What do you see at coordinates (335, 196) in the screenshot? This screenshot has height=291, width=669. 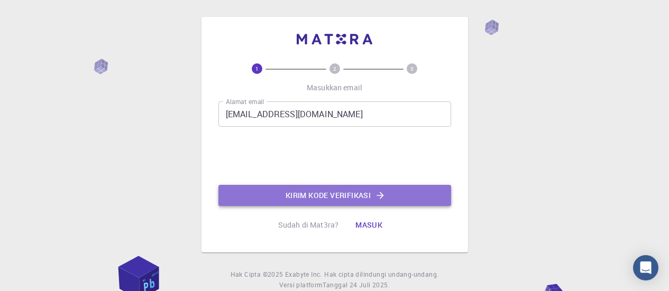 I see `button: Kirim kode verifikasi` at bounding box center [335, 196].